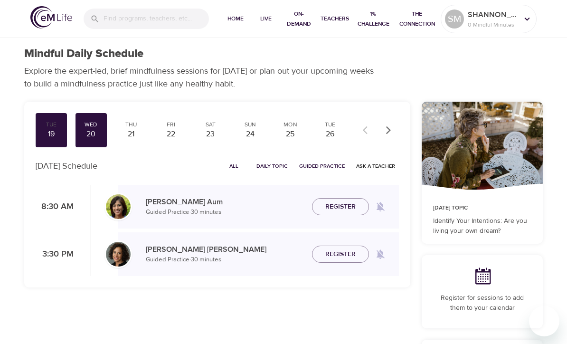 The image size is (567, 344). Describe the element at coordinates (482, 226) in the screenshot. I see `p: Identify Your Intentions: Are you living your own dream?` at that location.